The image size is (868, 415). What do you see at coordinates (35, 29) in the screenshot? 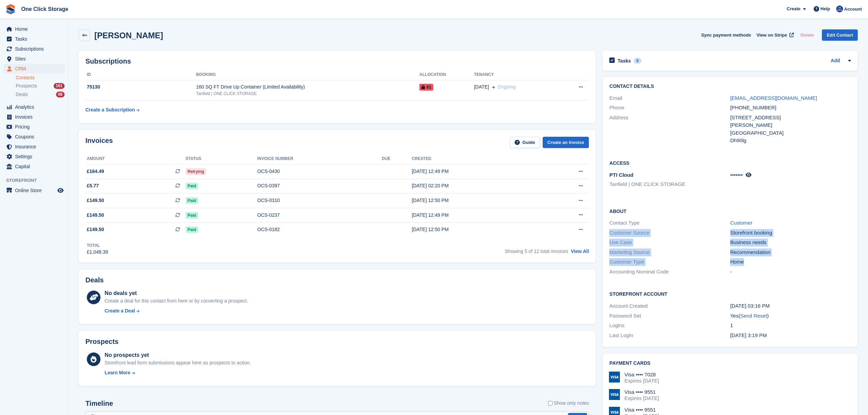
I see `span: Home` at bounding box center [35, 29].